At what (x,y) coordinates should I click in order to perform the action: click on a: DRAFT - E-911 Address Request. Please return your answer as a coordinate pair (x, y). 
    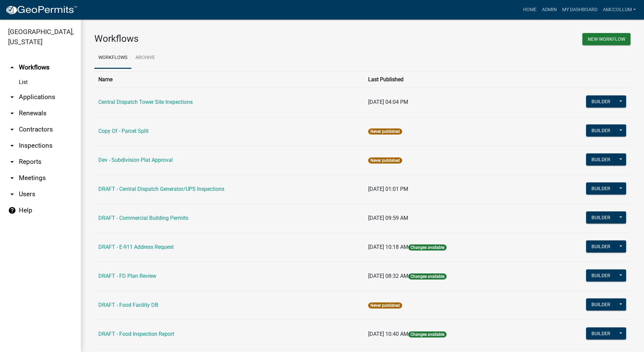
    Looking at the image, I should click on (136, 247).